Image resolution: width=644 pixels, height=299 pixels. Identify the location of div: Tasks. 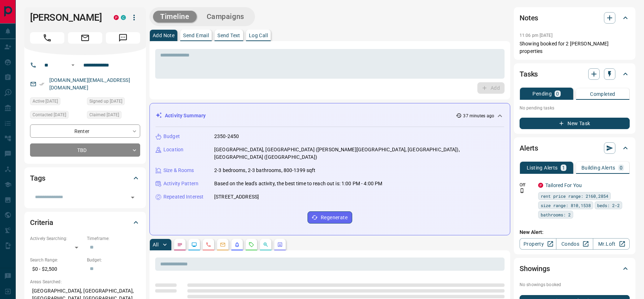
(575, 74).